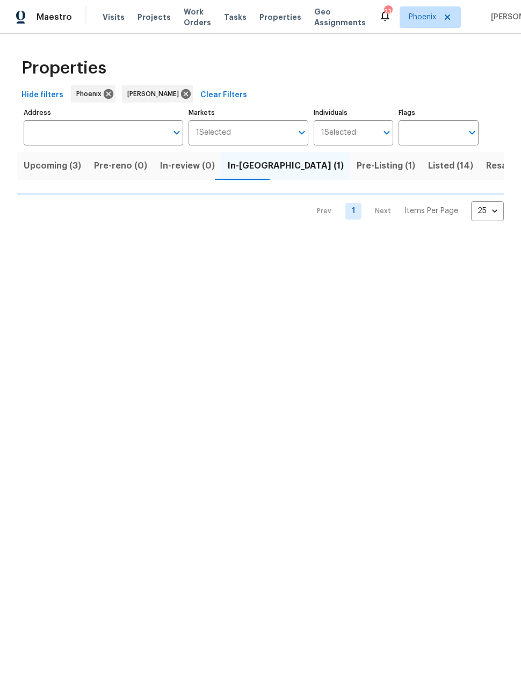 Image resolution: width=521 pixels, height=679 pixels. I want to click on span: Visits, so click(113, 17).